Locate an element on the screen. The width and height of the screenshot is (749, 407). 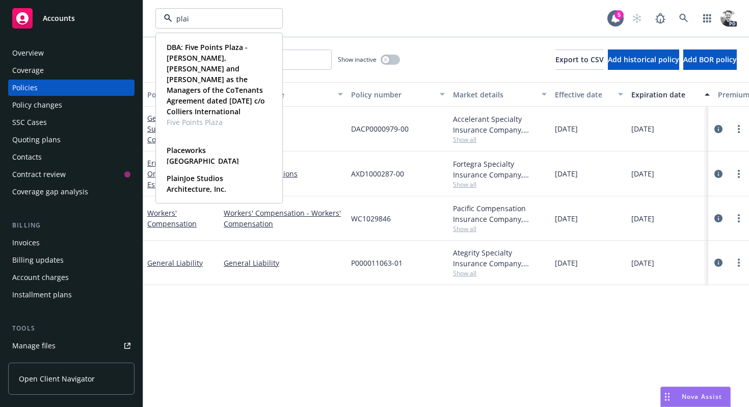
button: Export to CSV is located at coordinates (580, 60).